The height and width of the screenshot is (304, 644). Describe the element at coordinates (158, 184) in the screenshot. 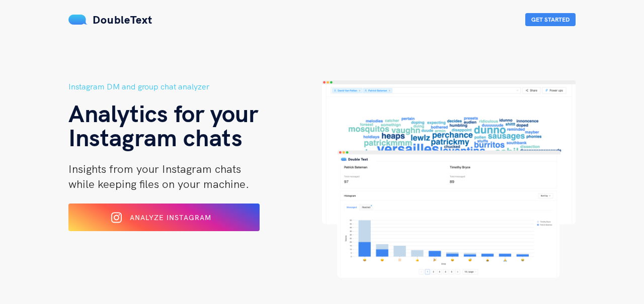

I see `span: while keeping files on your machine.` at that location.